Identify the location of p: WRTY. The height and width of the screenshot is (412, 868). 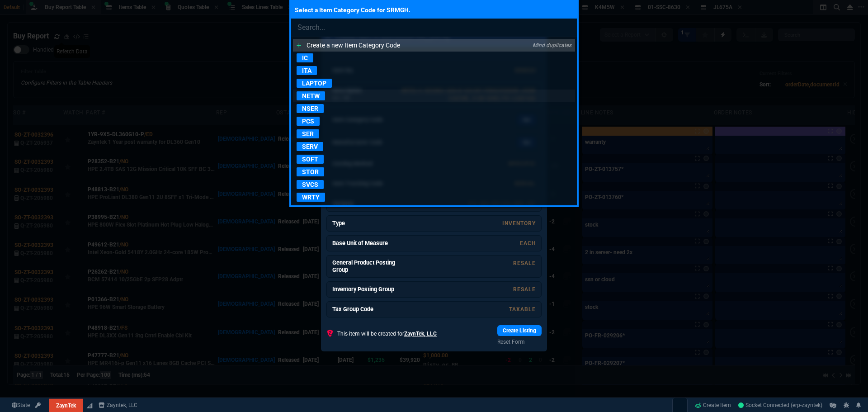
(310, 197).